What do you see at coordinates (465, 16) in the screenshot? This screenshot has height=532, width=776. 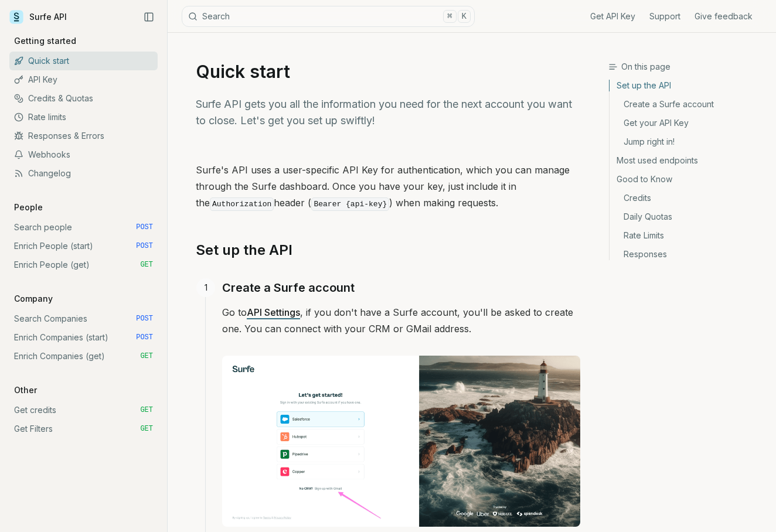 I see `kbd: K` at bounding box center [465, 16].